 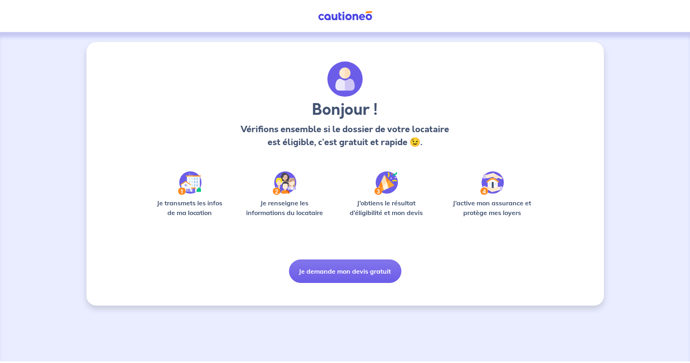 What do you see at coordinates (345, 16) in the screenshot?
I see `img: Cautioneo` at bounding box center [345, 16].